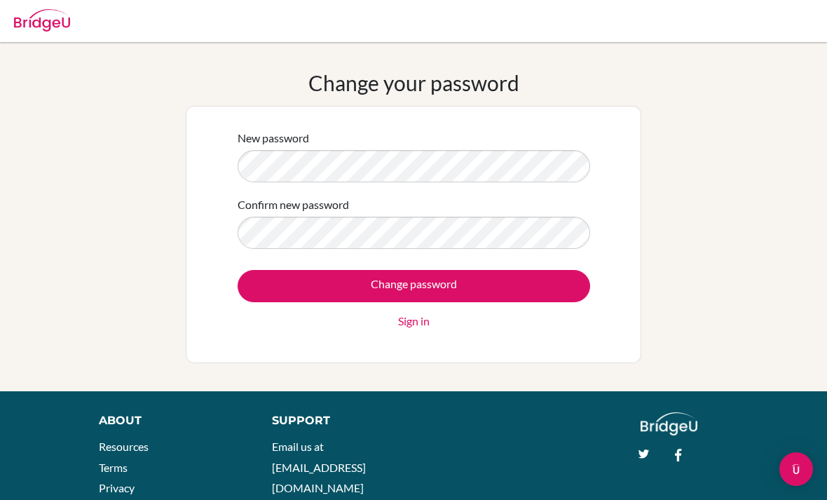  I want to click on div: Support, so click(336, 421).